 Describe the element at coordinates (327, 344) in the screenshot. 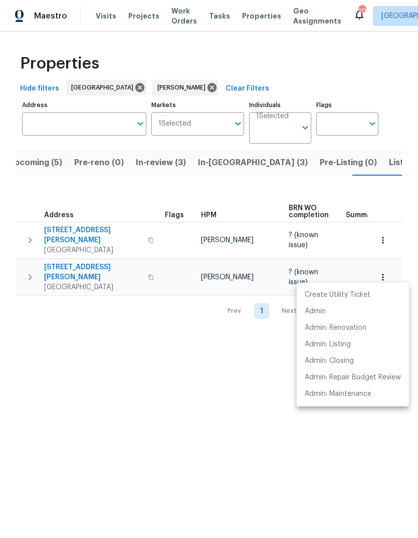

I see `p: Admin: Listing` at that location.